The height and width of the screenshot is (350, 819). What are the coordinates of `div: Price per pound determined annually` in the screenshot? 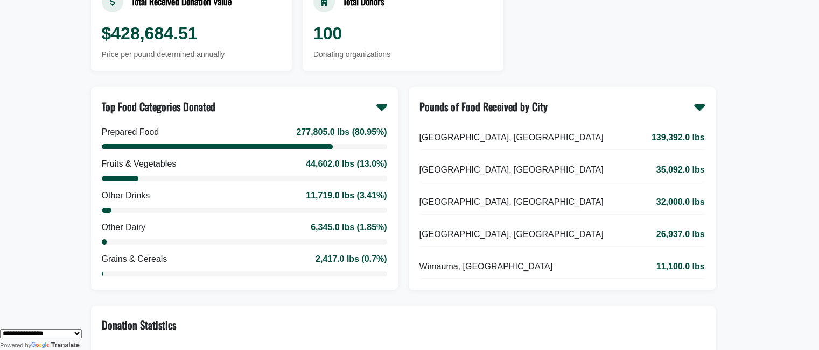 It's located at (191, 54).